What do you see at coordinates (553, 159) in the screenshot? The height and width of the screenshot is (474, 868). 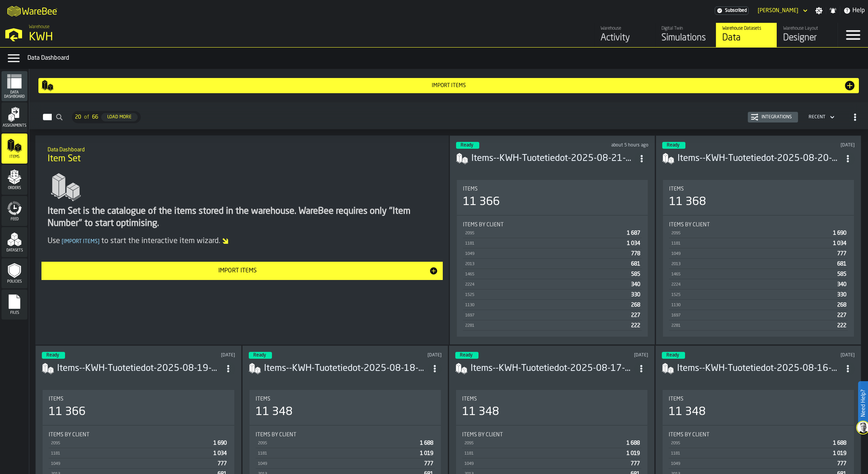 I see `div: Items--KWH-Tuotetiedot-2025-08-21-040027.csv-2025-08-21` at bounding box center [553, 159].